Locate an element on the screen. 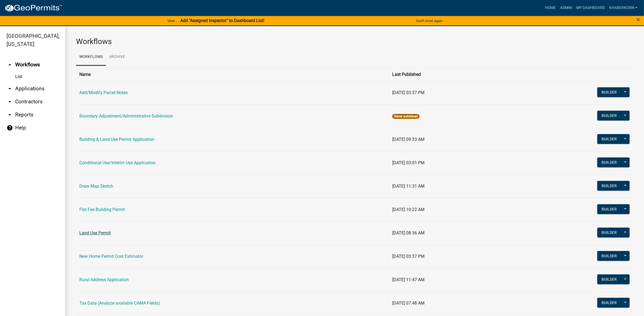 The image size is (644, 316). a: Flat Fee Building Permit is located at coordinates (102, 209).